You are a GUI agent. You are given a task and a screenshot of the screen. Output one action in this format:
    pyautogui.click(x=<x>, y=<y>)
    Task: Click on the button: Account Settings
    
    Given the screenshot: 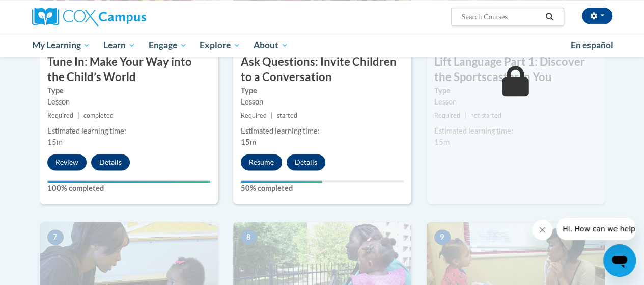 What is the action you would take?
    pyautogui.click(x=598, y=16)
    